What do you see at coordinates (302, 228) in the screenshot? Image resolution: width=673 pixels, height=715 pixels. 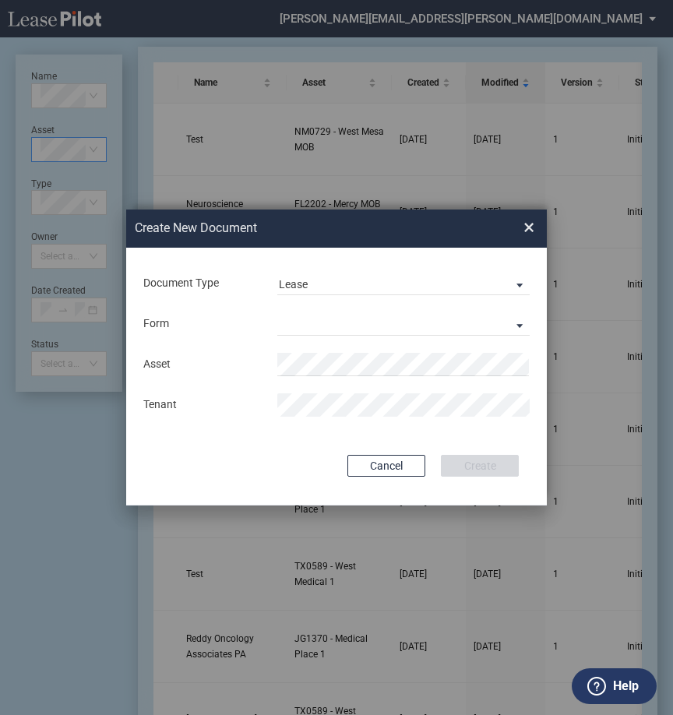 I see `h2: Create New Document` at bounding box center [302, 228].